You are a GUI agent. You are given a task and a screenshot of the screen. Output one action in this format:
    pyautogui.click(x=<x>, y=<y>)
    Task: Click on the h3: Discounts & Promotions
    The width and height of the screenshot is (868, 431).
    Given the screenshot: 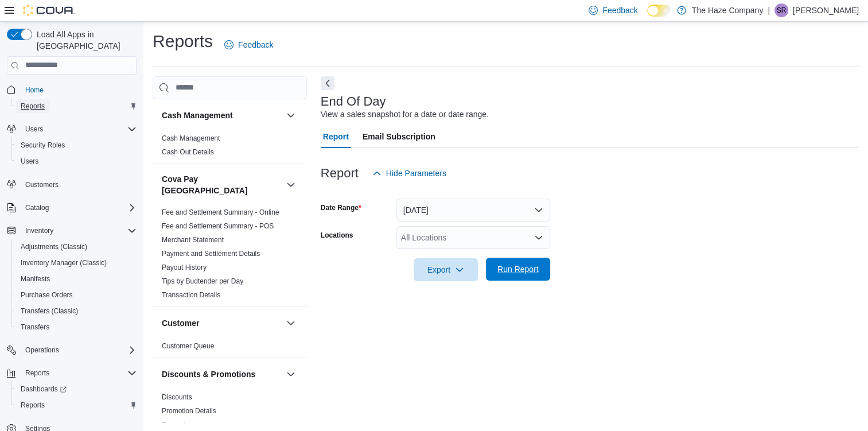 What is the action you would take?
    pyautogui.click(x=208, y=374)
    